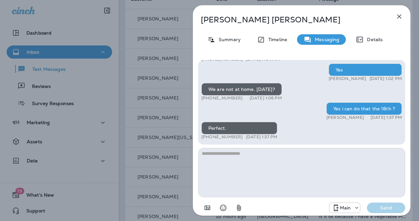 The width and height of the screenshot is (419, 221). I want to click on p: Details, so click(373, 40).